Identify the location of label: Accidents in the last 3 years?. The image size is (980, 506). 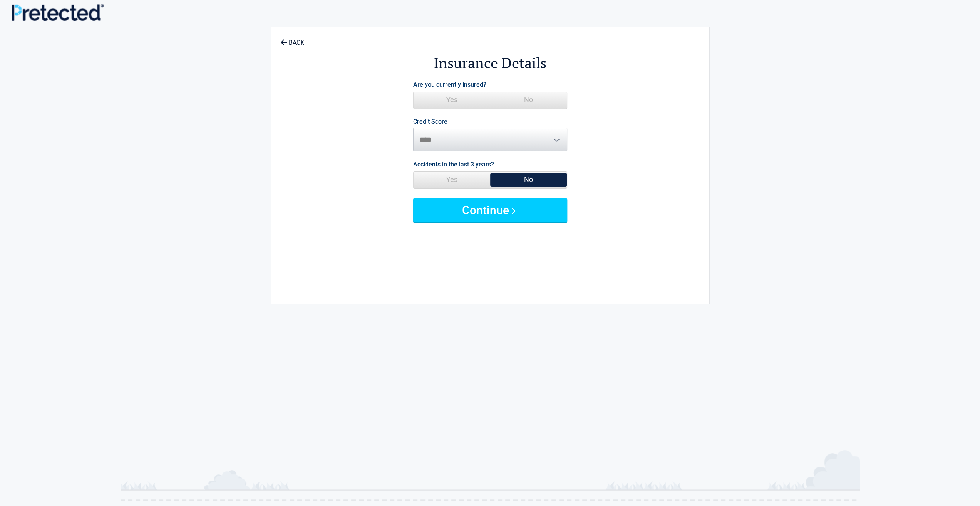
(454, 164).